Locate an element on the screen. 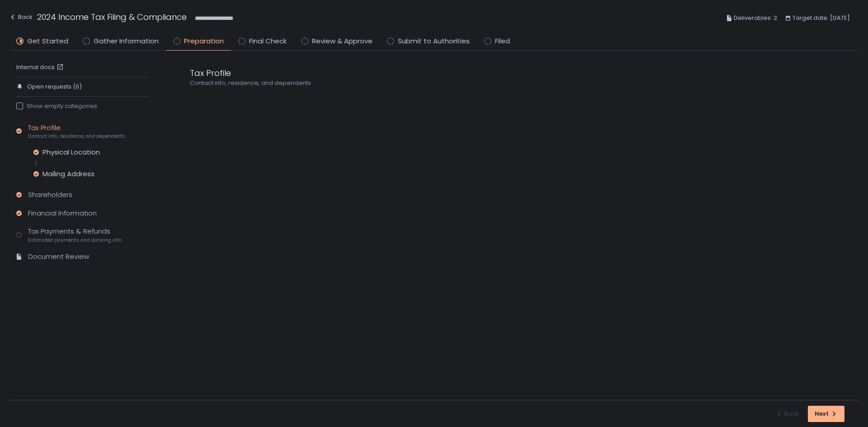  span: Filed is located at coordinates (502, 41).